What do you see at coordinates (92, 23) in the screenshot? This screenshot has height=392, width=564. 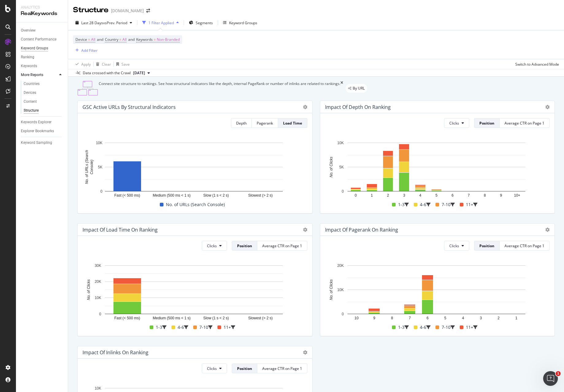 I see `span: Last 28 Days` at bounding box center [92, 23].